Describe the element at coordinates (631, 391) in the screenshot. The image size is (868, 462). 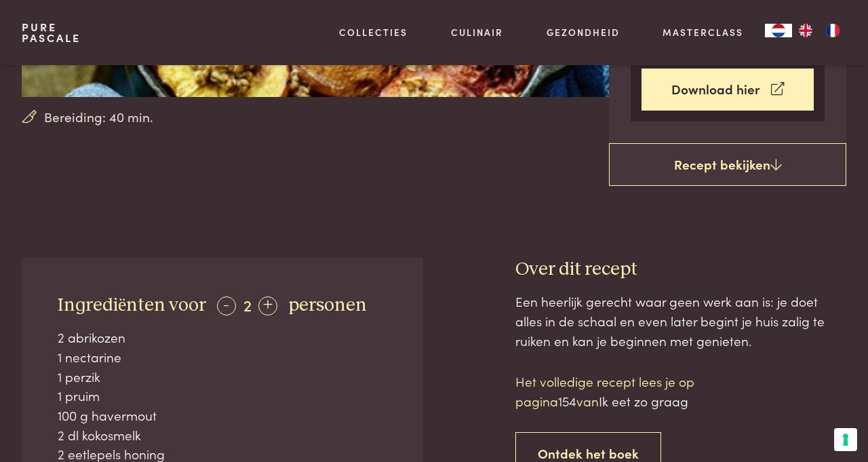
I see `p: Het volledige recept lees je op pagina van` at that location.